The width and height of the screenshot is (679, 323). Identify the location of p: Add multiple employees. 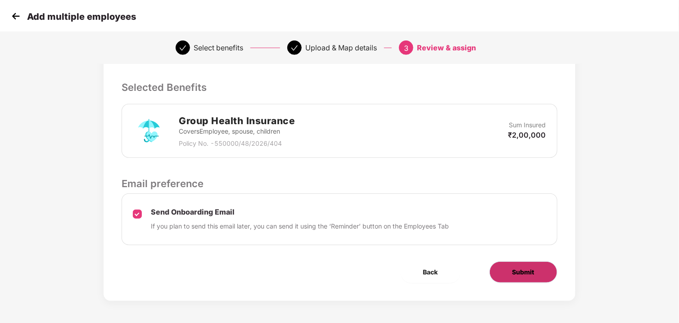
(82, 17).